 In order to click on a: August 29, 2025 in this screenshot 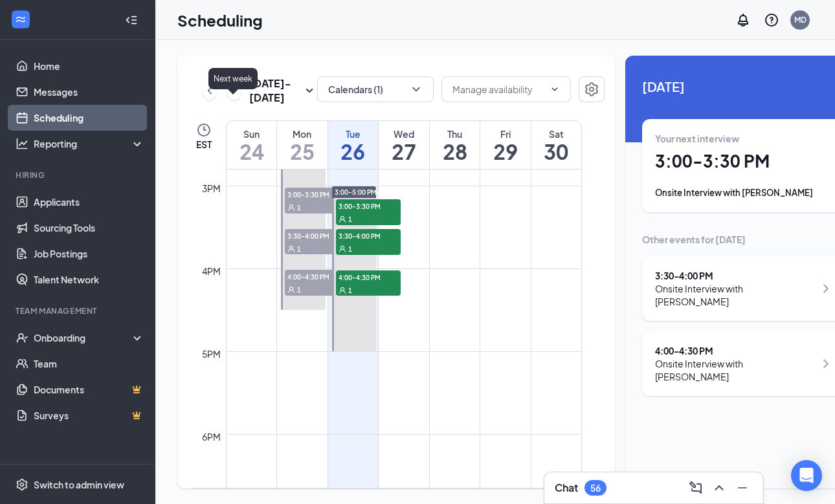, I will do `click(506, 145)`.